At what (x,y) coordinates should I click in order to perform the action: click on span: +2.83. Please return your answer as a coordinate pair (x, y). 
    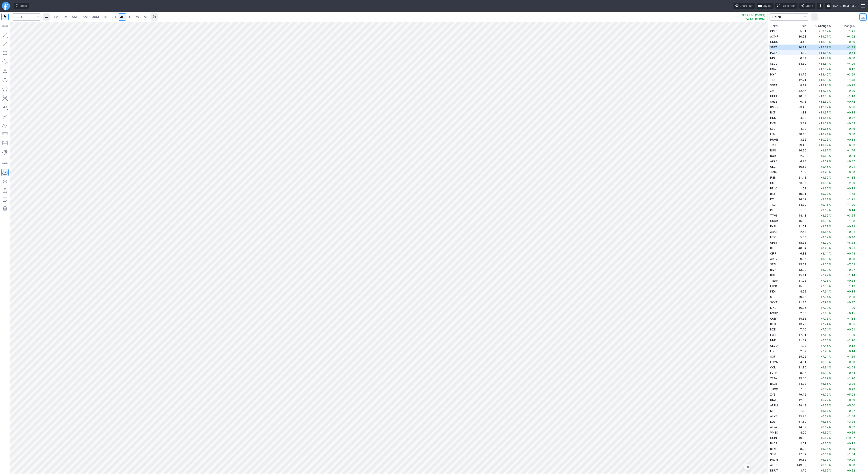
    Looking at the image, I should click on (851, 47).